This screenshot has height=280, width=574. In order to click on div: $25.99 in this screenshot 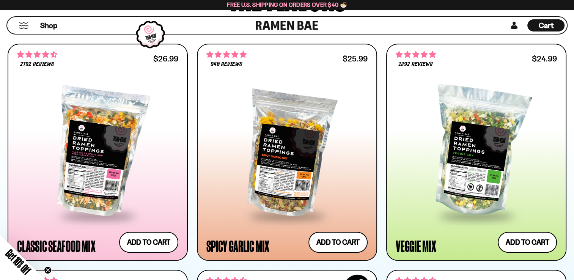, I will do `click(355, 58)`.